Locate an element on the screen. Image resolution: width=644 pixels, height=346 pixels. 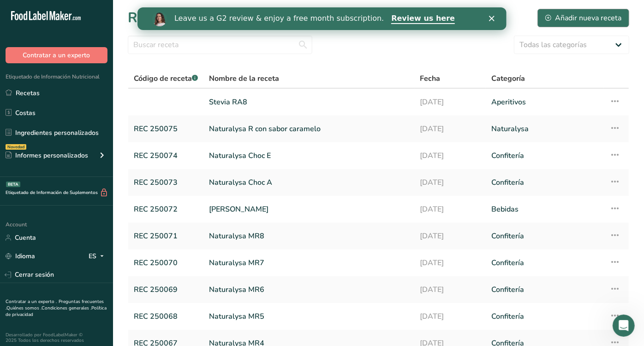
a: Bebidas is located at coordinates (545, 209).